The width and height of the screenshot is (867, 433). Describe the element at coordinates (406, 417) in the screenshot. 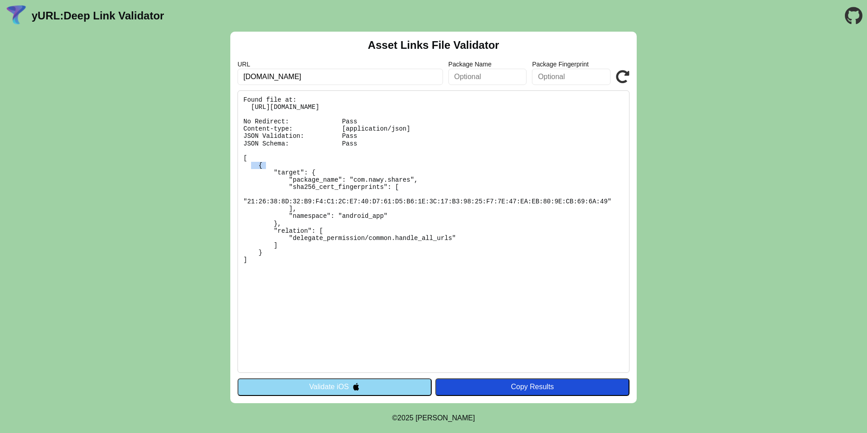

I see `span: 2025` at that location.